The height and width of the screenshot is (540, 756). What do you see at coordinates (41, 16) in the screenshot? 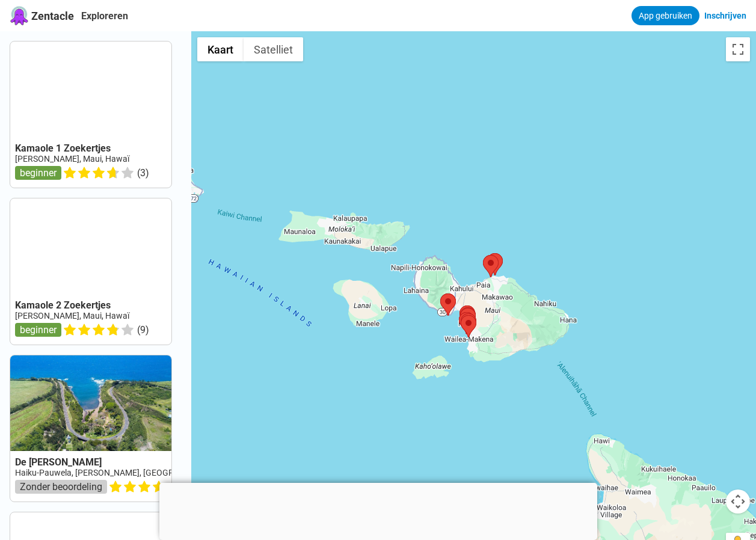
I see `a: Zentacle-logoZentacle` at bounding box center [41, 16].